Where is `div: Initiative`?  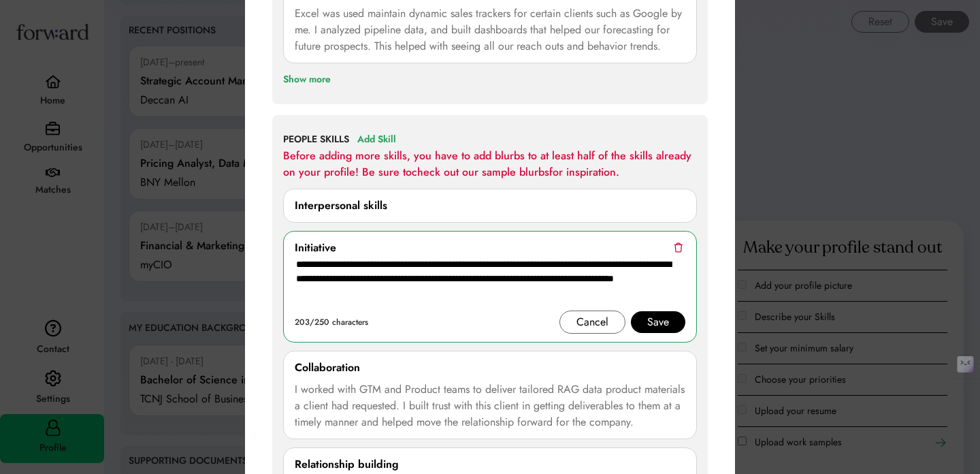
div: Initiative is located at coordinates (315, 248).